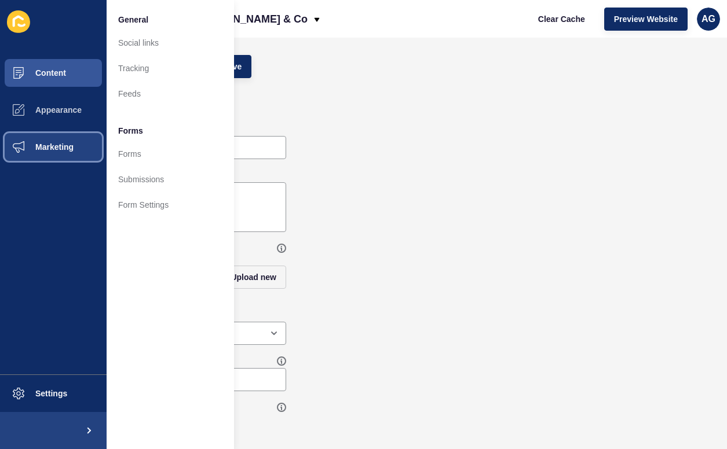 This screenshot has width=727, height=449. I want to click on span: AG, so click(708, 19).